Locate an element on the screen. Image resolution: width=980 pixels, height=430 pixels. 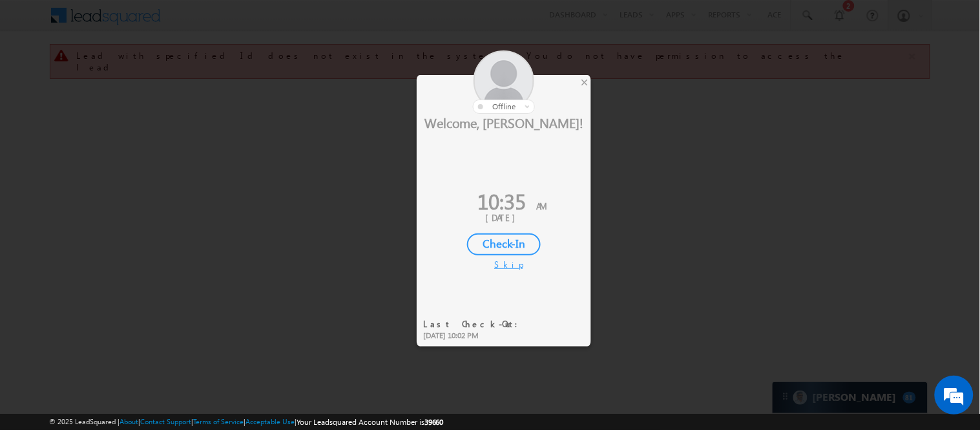
a: Acceptable Use is located at coordinates (270, 421).